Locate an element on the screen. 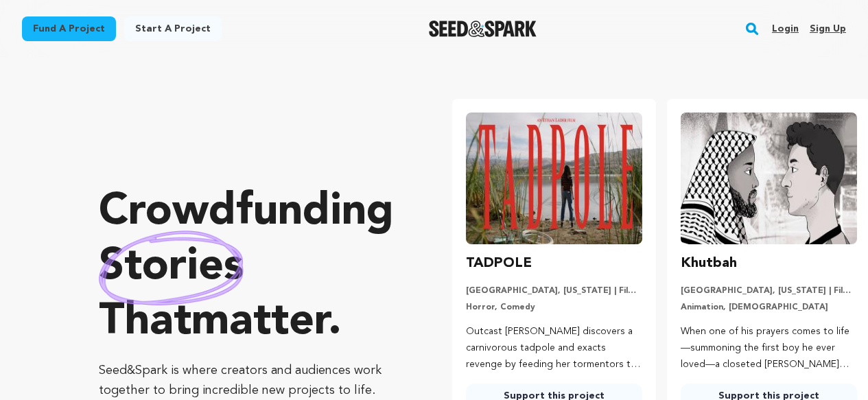 The image size is (868, 400). p: When one of his prayers comes to life—summoning the first boy he ever loved—a closeted [PERSON_NA... is located at coordinates (768, 348).